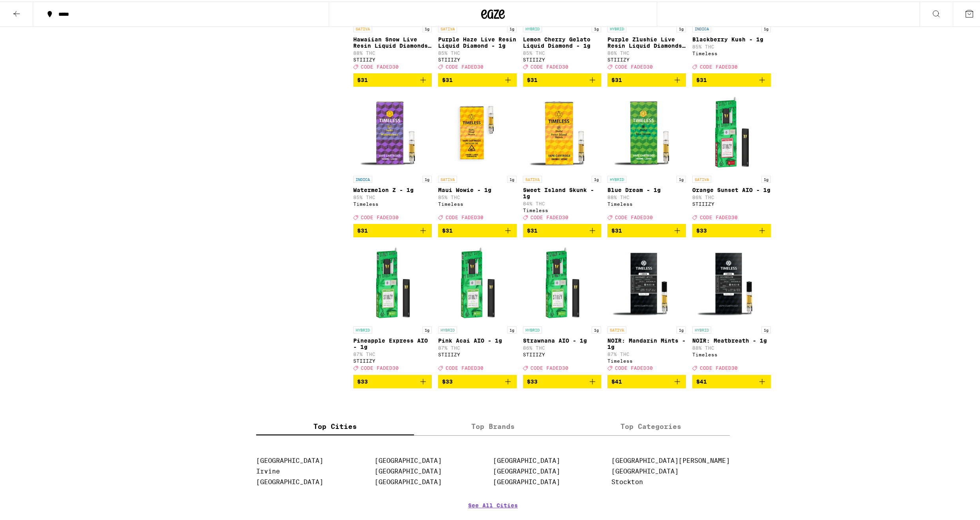 The image size is (980, 520). Describe the element at coordinates (731, 282) in the screenshot. I see `img: Timeless - NOIR: Meatbreath - 1g` at that location.